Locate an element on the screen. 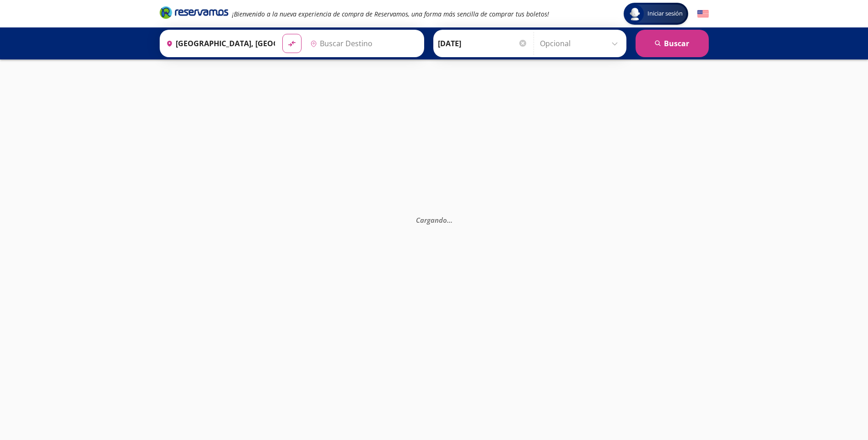 This screenshot has width=868, height=440. a: Brand Logo is located at coordinates (194, 13).